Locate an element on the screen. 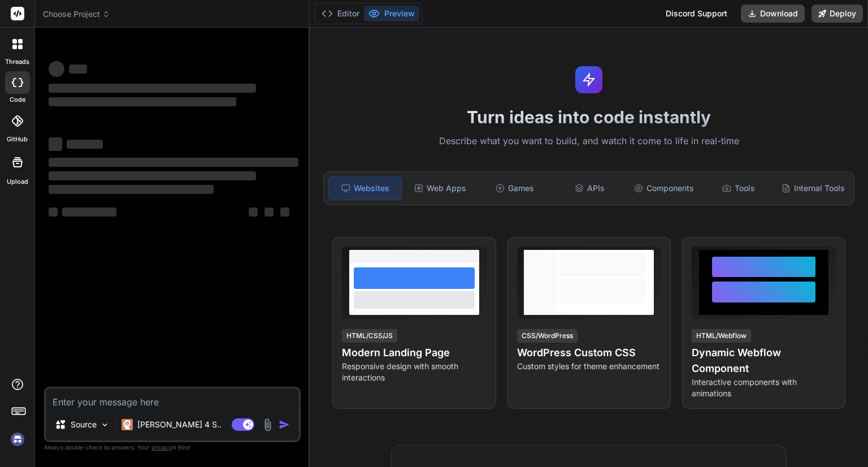  label: GitHub is located at coordinates (17, 139).